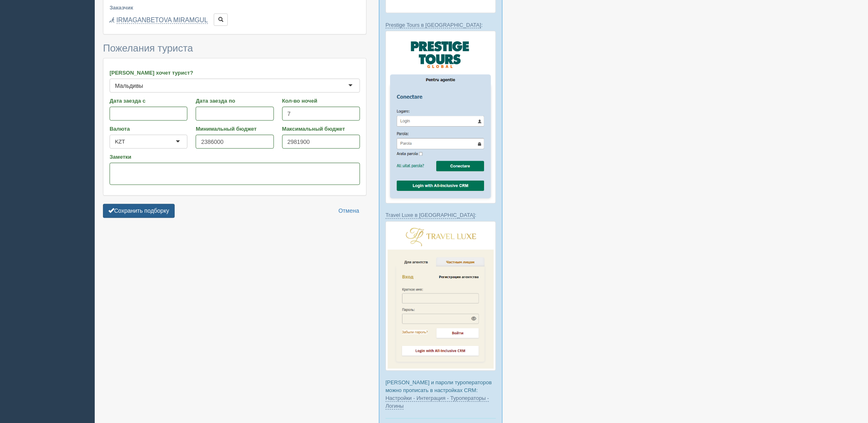 The width and height of the screenshot is (868, 423). What do you see at coordinates (437, 403) in the screenshot?
I see `a: Настройки - Интеграция - Туроператоры - Логины` at bounding box center [437, 403].